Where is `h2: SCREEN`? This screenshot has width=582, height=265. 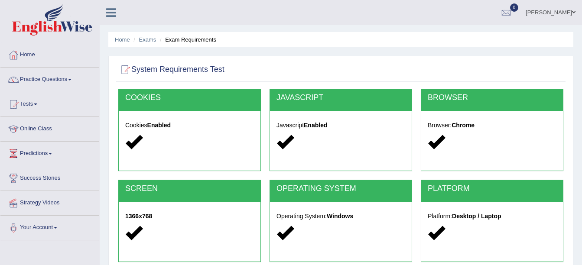 h2: SCREEN is located at coordinates (189, 189).